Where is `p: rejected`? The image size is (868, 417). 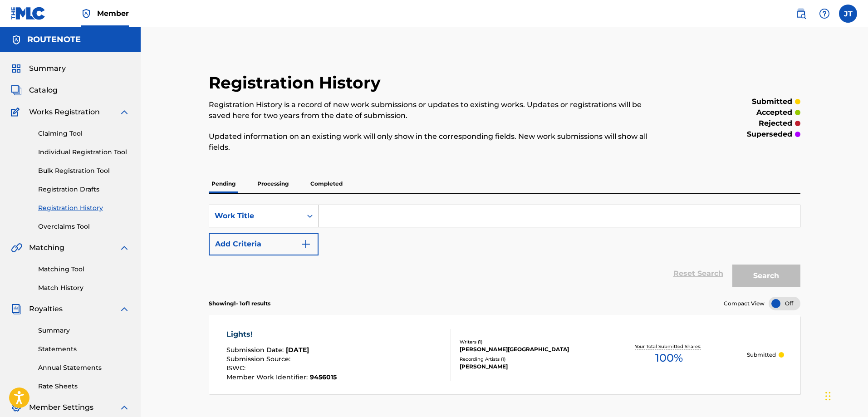 p: rejected is located at coordinates (775, 123).